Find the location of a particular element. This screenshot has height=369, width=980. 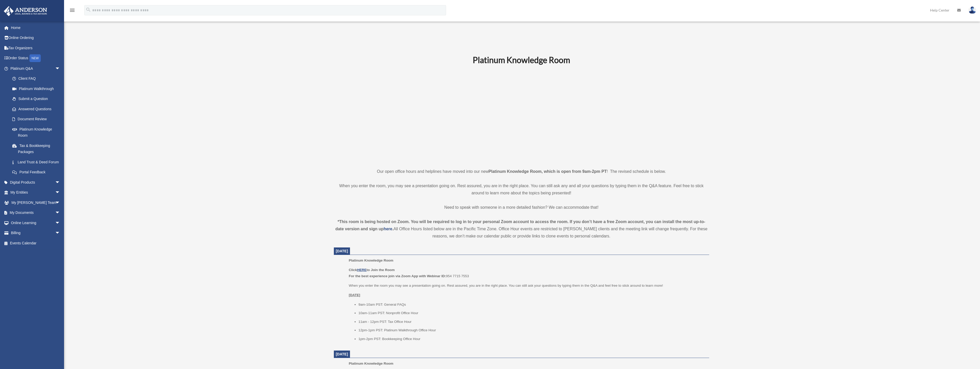

a: Platinum Walkthrough is located at coordinates (37, 89).